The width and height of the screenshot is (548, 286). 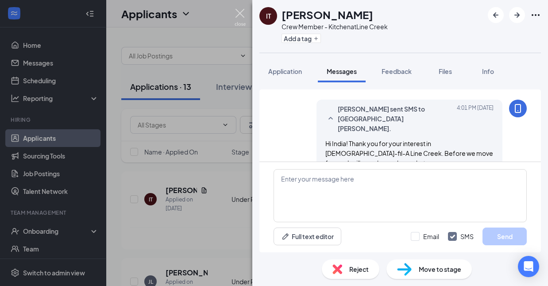 What do you see at coordinates (496, 15) in the screenshot?
I see `button: ArrowLeftNew` at bounding box center [496, 15].